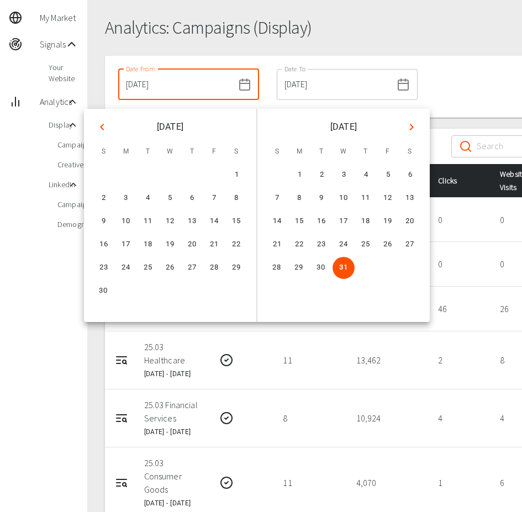 The image size is (522, 512). What do you see at coordinates (299, 244) in the screenshot?
I see `button: Jul 22, 2024` at bounding box center [299, 244].